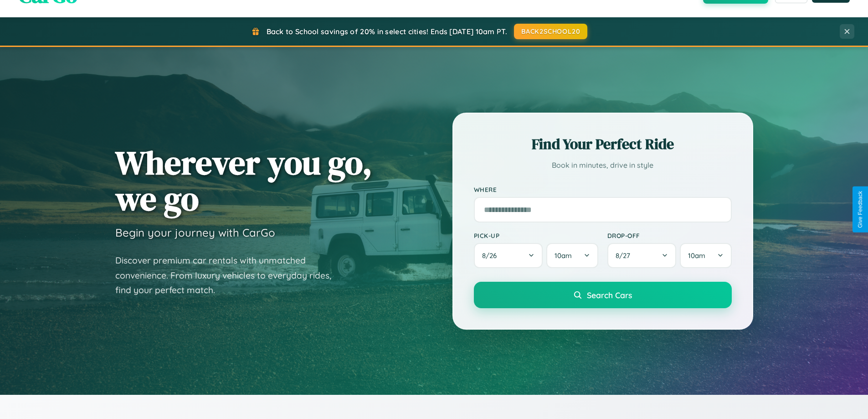  What do you see at coordinates (229, 276) in the screenshot?
I see `p: Discover premium car rentals with unmatched convenience. From luxury vehicles to everyday rides, ...` at bounding box center [229, 276].